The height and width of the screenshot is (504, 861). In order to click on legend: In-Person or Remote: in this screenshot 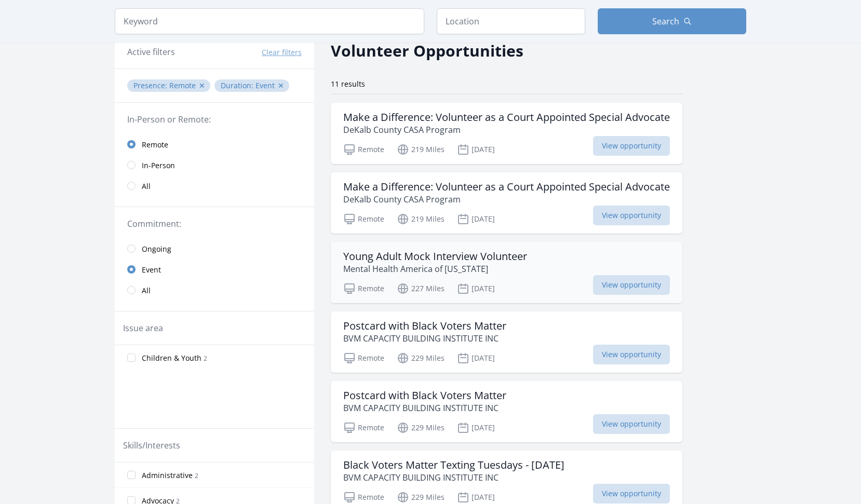, I will do `click(215, 120)`.